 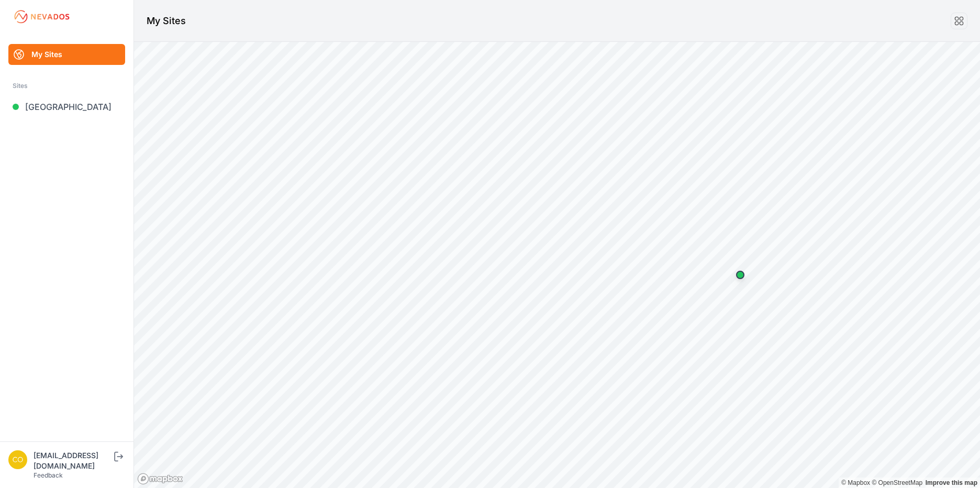 What do you see at coordinates (160, 478) in the screenshot?
I see `a: Mapbox logo` at bounding box center [160, 478].